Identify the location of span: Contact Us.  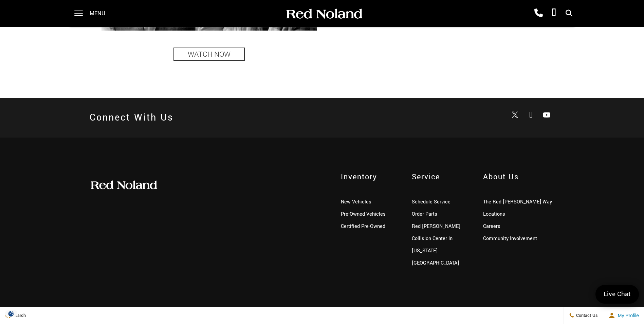
(586, 316).